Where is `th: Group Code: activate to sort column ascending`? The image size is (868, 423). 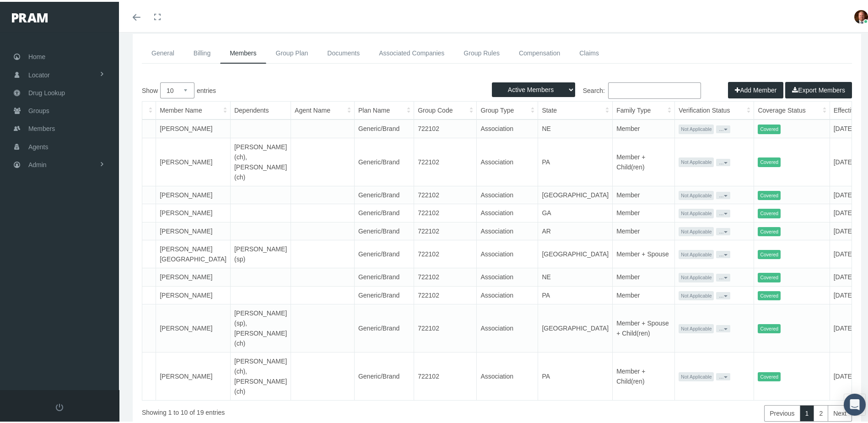 th: Group Code: activate to sort column ascending is located at coordinates (445, 109).